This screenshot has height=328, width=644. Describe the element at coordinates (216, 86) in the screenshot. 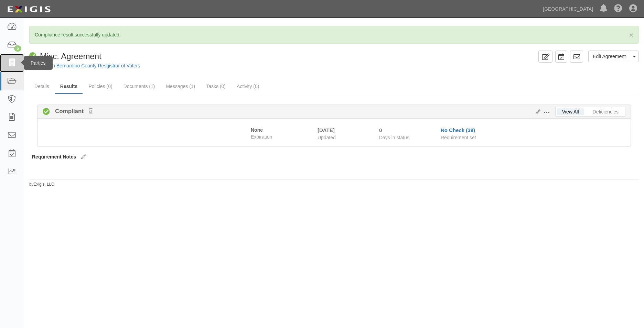

I see `a: Tasks (0)` at that location.